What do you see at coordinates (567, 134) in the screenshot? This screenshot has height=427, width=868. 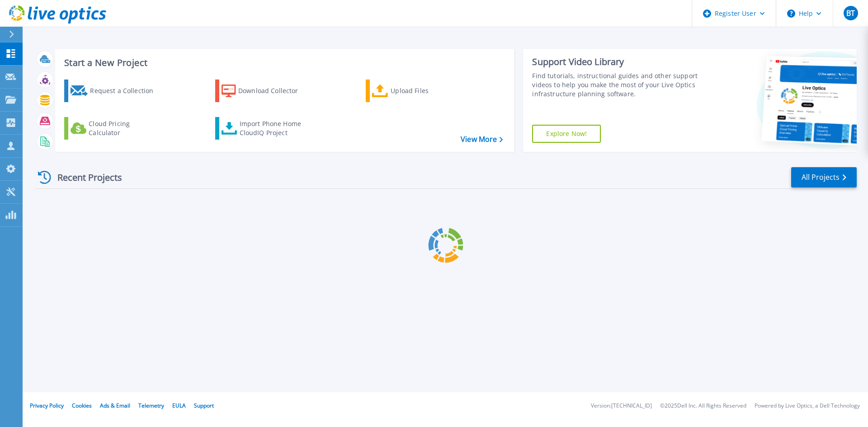 I see `a: Explore Now!` at bounding box center [567, 134].